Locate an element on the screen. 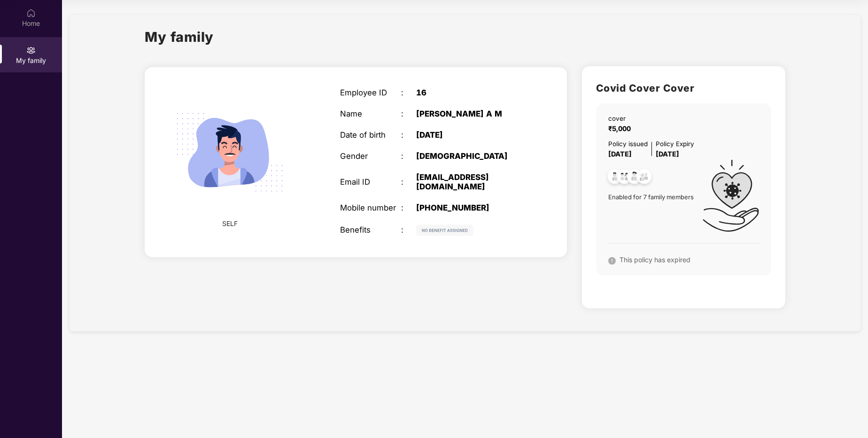 This screenshot has height=438, width=868. h2: Covid Cover Cover is located at coordinates (684, 87).